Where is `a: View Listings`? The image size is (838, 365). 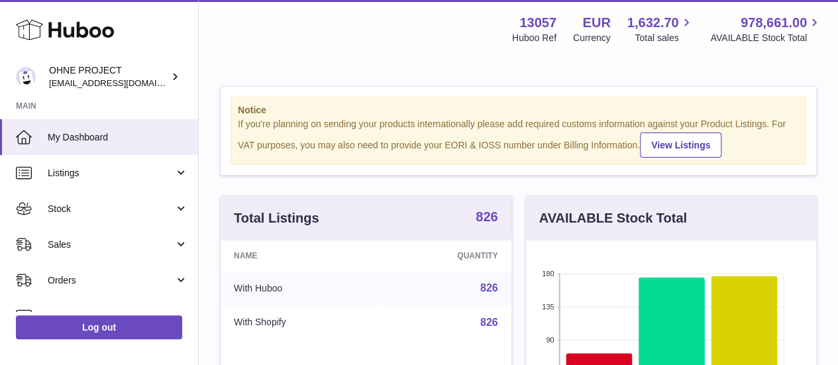 a: View Listings is located at coordinates (680, 145).